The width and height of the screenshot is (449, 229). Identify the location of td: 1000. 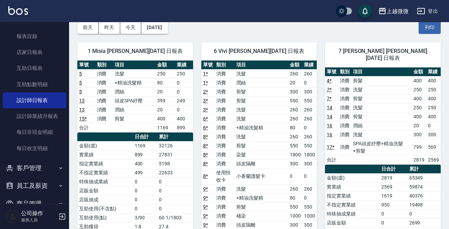
(295, 216).